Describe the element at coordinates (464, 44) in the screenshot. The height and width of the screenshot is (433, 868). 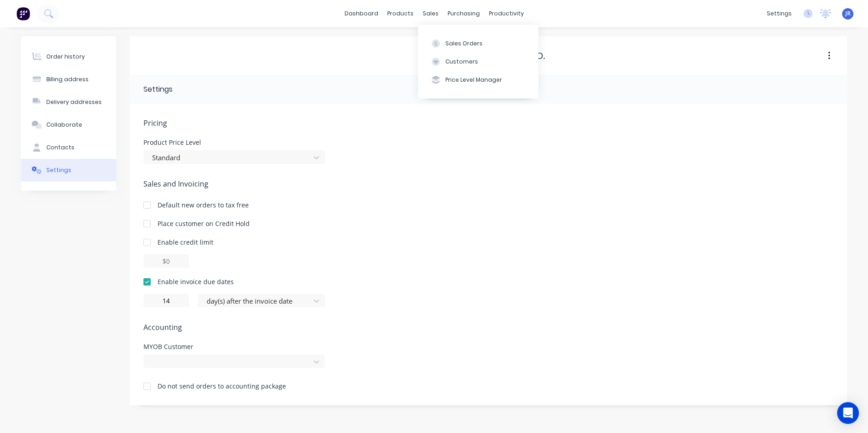
I see `div: Sales Orders` at that location.